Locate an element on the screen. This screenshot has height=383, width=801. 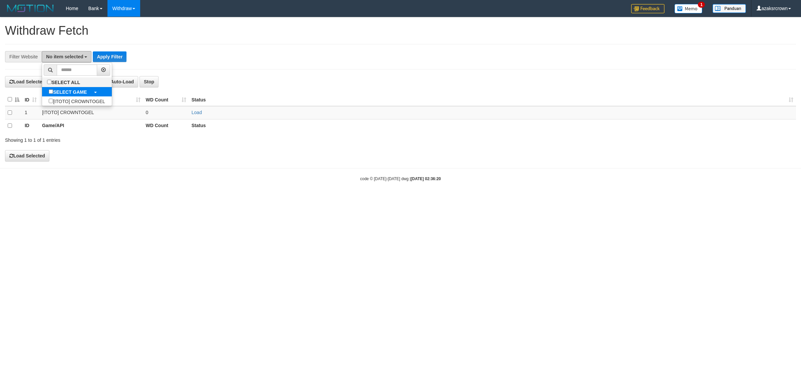
a: SELECT GAME is located at coordinates (77, 92).